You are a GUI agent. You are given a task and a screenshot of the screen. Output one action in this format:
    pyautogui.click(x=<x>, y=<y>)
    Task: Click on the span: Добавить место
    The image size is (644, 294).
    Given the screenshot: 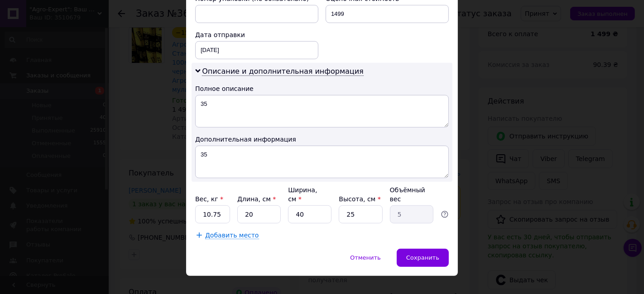 What is the action you would take?
    pyautogui.click(x=232, y=235)
    